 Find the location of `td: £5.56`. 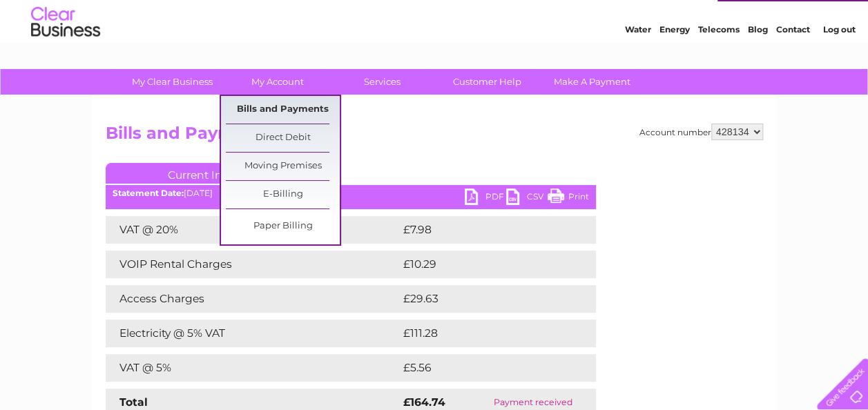

td: £5.56 is located at coordinates (481, 368).